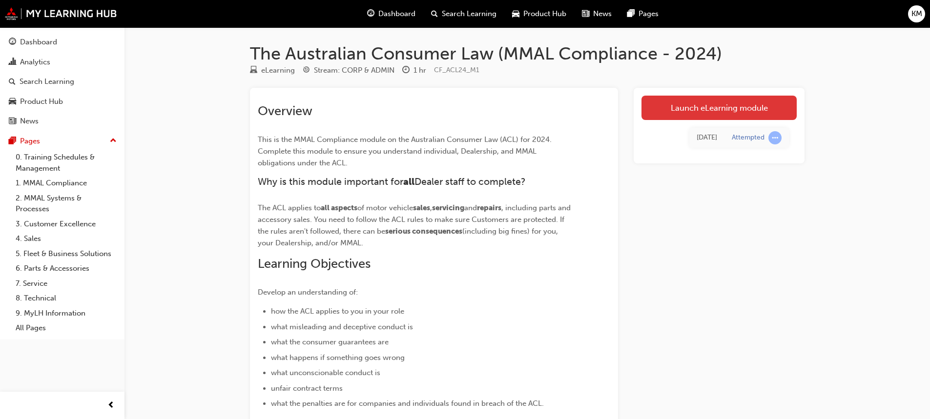  I want to click on span: This is the MMAL Compliance module on the Australian Consumer Law (ACL) for 2024. Complete this m..., so click(406, 151).